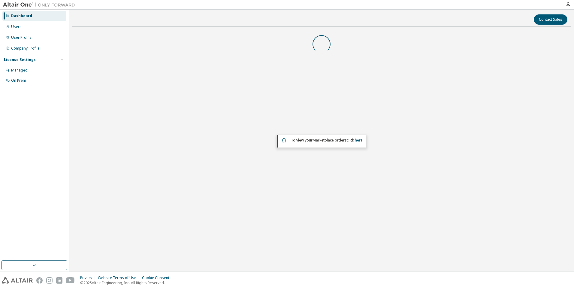 This screenshot has width=574, height=289. What do you see at coordinates (17, 280) in the screenshot?
I see `img: altair_logo.svg` at bounding box center [17, 280].